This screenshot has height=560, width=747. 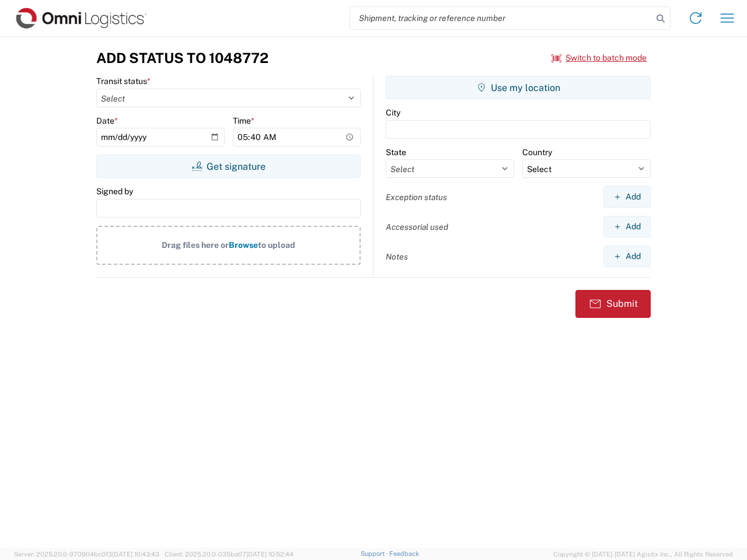 I want to click on label: Date, so click(x=107, y=121).